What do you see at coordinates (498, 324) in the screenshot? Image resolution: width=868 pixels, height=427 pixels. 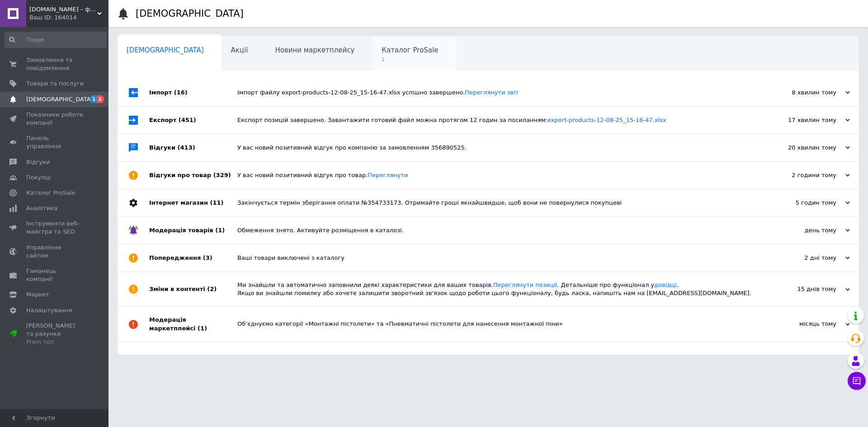 I see `div: Об’єднуємо категорії «Монтажні пістолети» та «Пневматичні пістолети для нанесення монтажної піни»` at bounding box center [498, 324].